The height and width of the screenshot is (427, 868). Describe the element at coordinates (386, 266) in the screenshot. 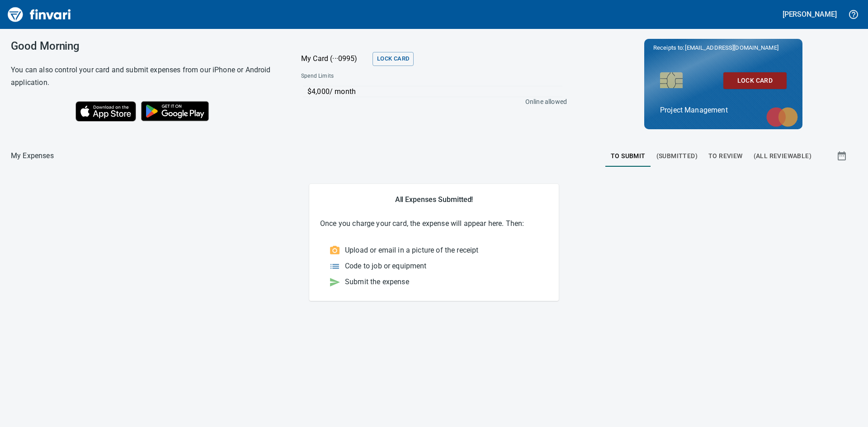

I see `p: Code to job or equipment` at that location.